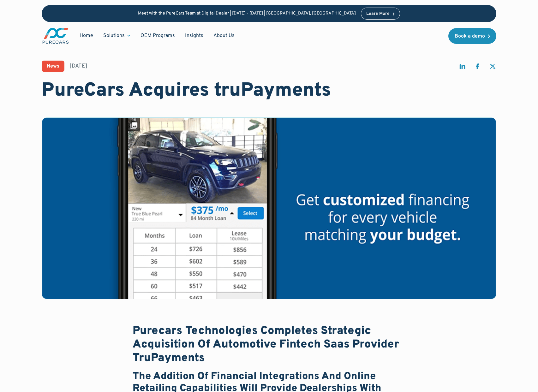  What do you see at coordinates (493, 68) in the screenshot?
I see `a: share on twitter` at bounding box center [493, 68].